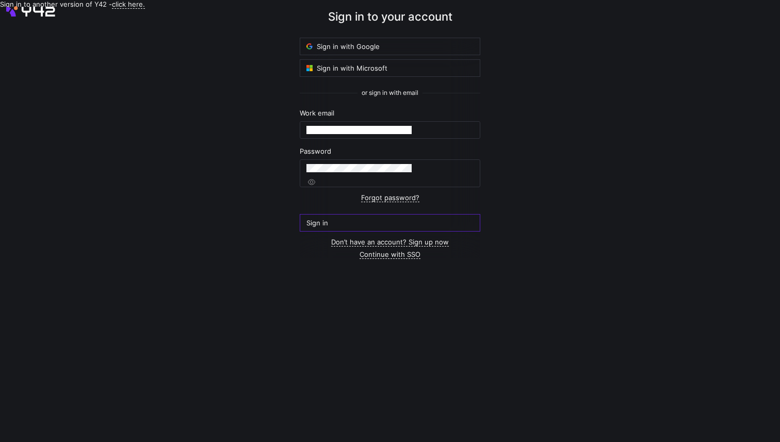 The width and height of the screenshot is (780, 442). What do you see at coordinates (390, 242) in the screenshot?
I see `a: Don’t have an account? Sign up now` at bounding box center [390, 242].